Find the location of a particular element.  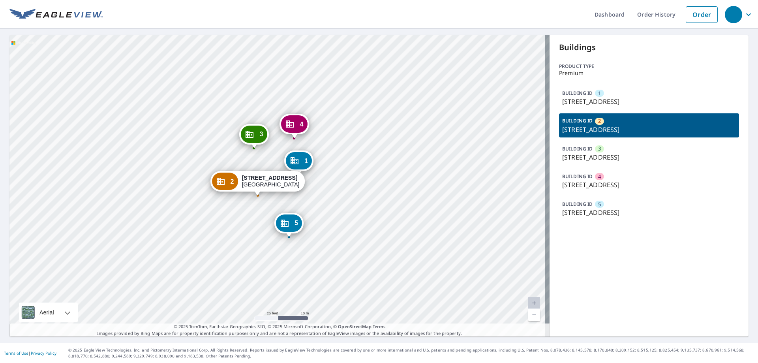

div: Dropped pin, building 4, Commercial property, 1804 E Marks St Orlando, FL 32803 is located at coordinates (294, 126).